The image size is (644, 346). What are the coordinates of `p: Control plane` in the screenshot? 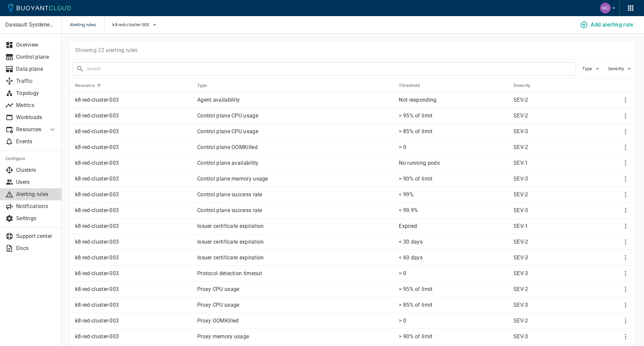 It's located at (36, 57).